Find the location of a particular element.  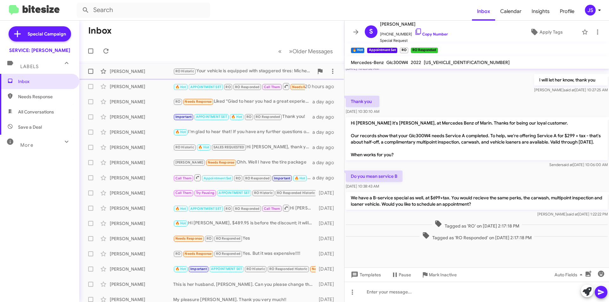

a: Special Campaign is located at coordinates (40, 34).